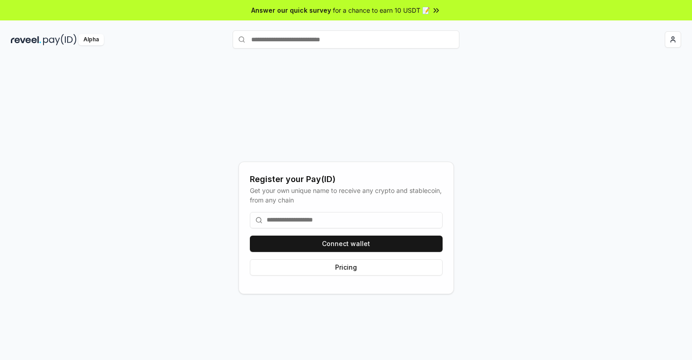  Describe the element at coordinates (91, 39) in the screenshot. I see `div: Alpha` at that location.